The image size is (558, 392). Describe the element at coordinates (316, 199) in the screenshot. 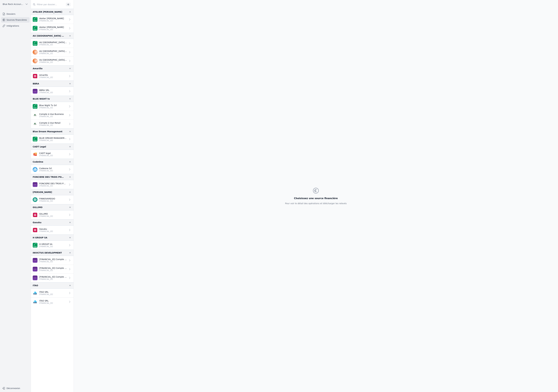

I see `h3: Choisissez une source financière` at that location.